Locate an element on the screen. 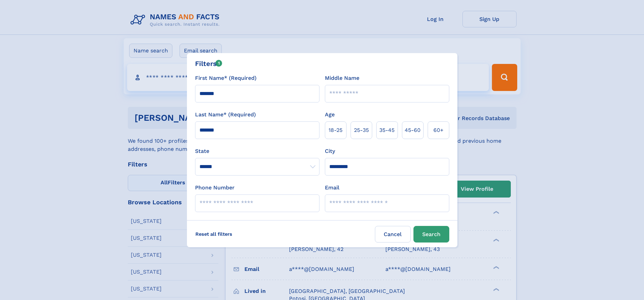  span: 25‑35 is located at coordinates (361, 130).